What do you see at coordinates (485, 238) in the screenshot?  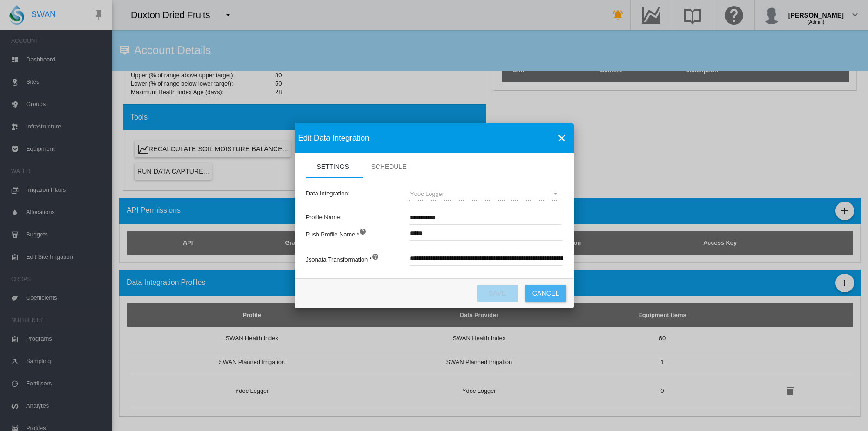 I see `div: DO NOT CHANGE! Include this value as the last element in the URL for the push data collector. Use...` at bounding box center [485, 238].